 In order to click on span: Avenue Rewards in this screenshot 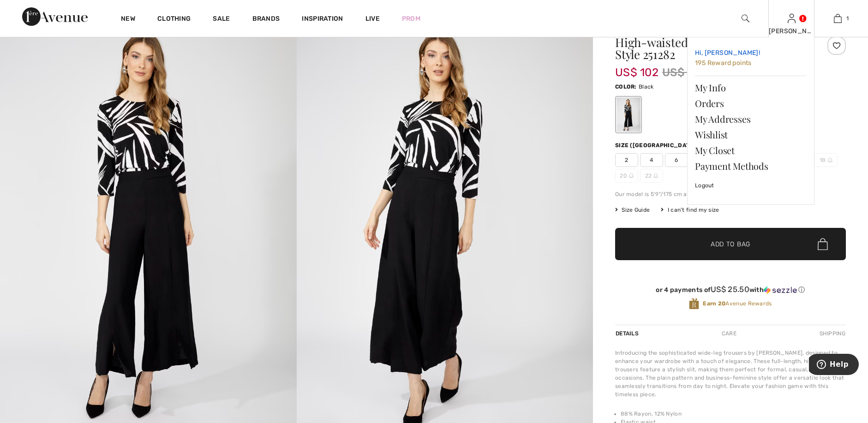, I will do `click(737, 303)`.